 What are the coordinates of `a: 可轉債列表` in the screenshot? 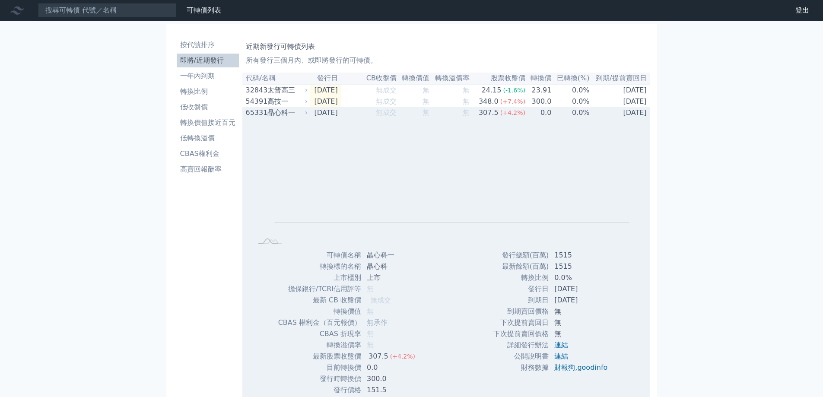 It's located at (204, 10).